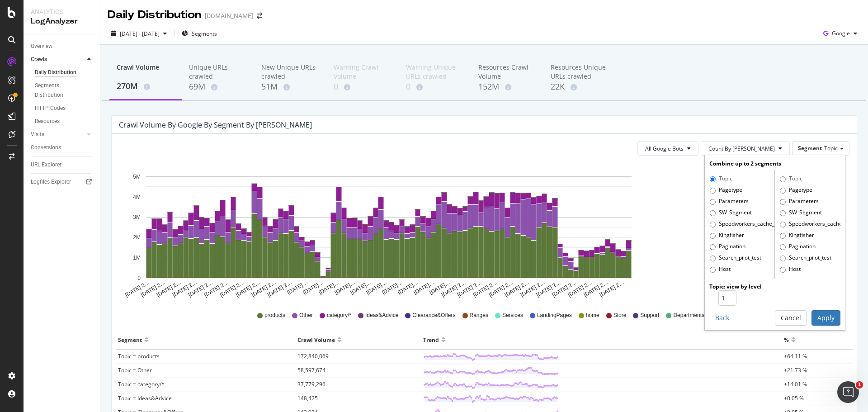 The image size is (868, 412). What do you see at coordinates (791, 318) in the screenshot?
I see `button: Cancel` at bounding box center [791, 318].